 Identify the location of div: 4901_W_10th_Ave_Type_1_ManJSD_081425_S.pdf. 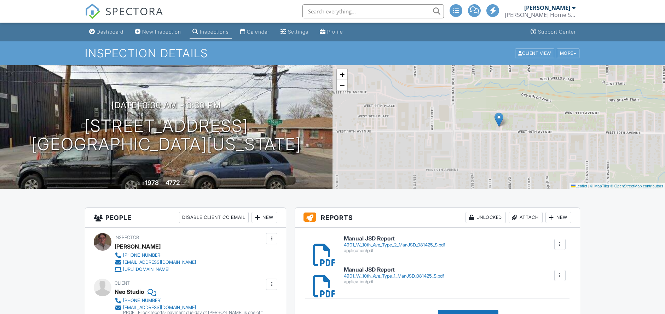
(394, 276).